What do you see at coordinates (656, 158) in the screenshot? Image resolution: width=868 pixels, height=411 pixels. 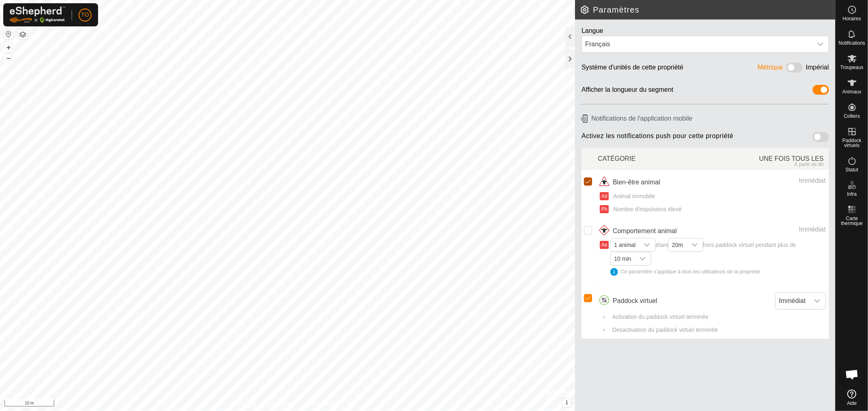 I see `div: CATÉGORIE` at bounding box center [656, 158].